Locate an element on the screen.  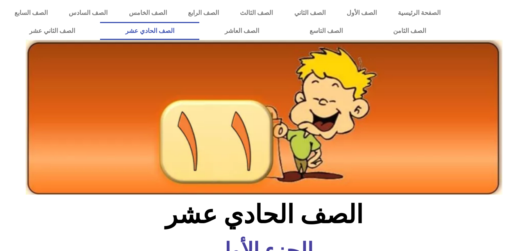
a: الصفحة الرئيسية is located at coordinates (419, 13).